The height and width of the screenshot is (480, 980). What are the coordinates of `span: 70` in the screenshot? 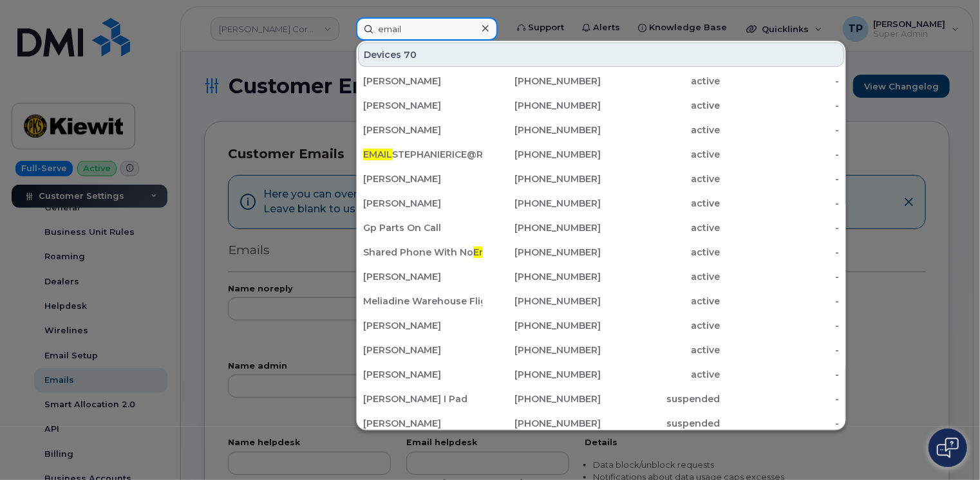 It's located at (411, 55).